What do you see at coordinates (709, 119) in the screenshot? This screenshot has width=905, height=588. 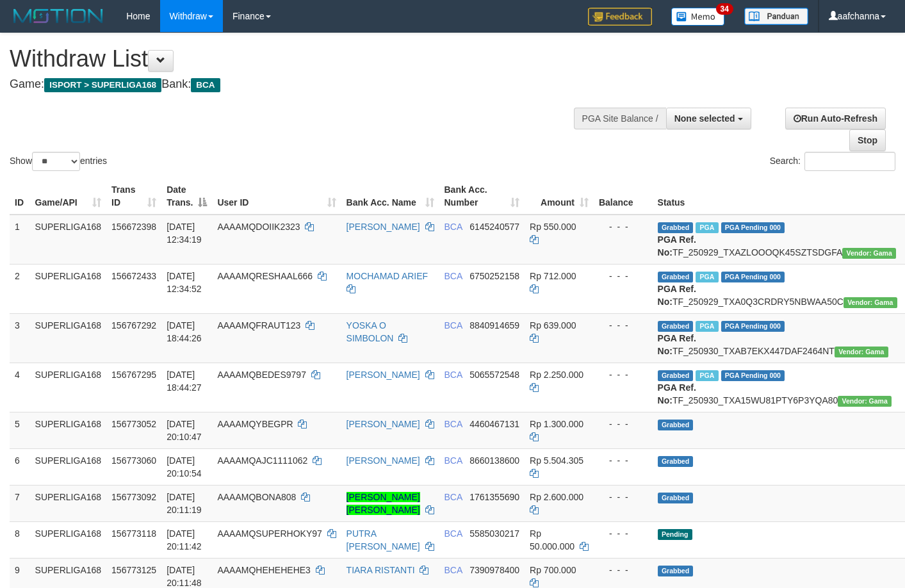 I see `button: None selected` at bounding box center [709, 119].